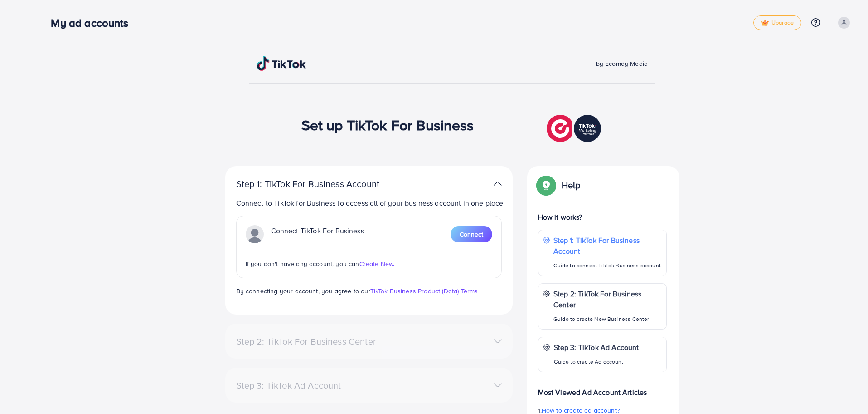  I want to click on a: TikTok Business Product (Data) Terms, so click(424, 291).